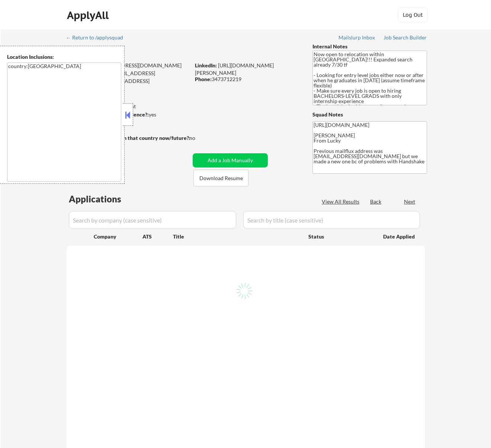  What do you see at coordinates (370, 46) in the screenshot?
I see `div: Internal Notes` at bounding box center [370, 46].